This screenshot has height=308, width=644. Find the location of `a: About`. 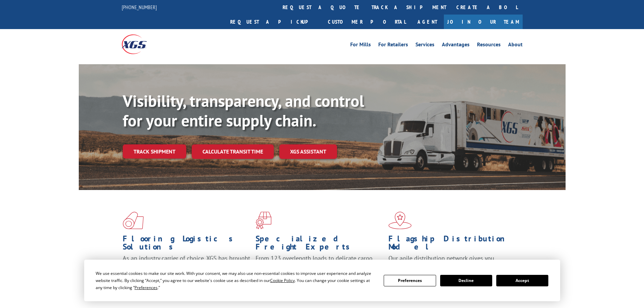

a: About is located at coordinates (515, 46).